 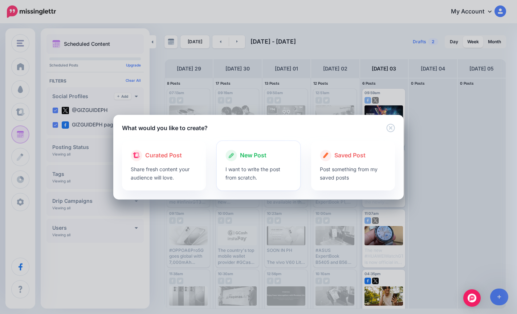 I want to click on h5: What would you like to create?, so click(x=165, y=128).